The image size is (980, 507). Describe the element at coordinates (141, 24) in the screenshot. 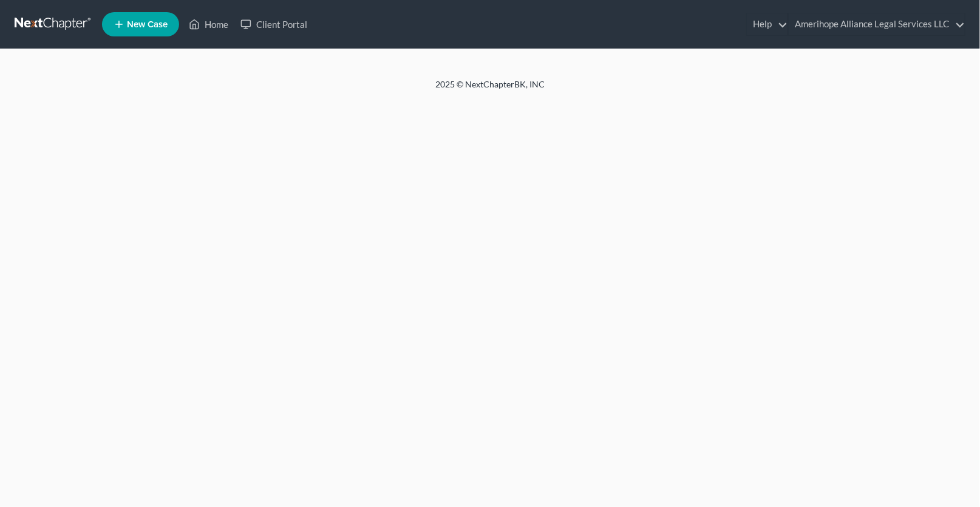

I see `new-legal-case-button: New Case` at that location.